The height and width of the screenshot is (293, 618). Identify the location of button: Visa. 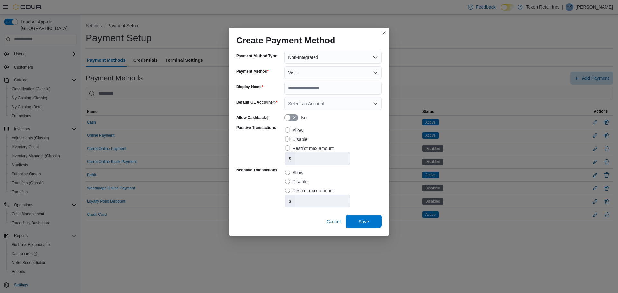
(333, 73).